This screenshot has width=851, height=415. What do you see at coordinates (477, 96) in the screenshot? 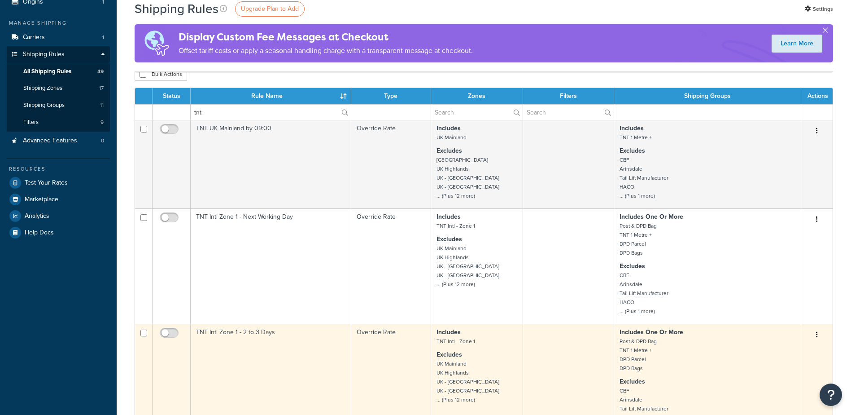
I see `th: Zones` at bounding box center [477, 96].